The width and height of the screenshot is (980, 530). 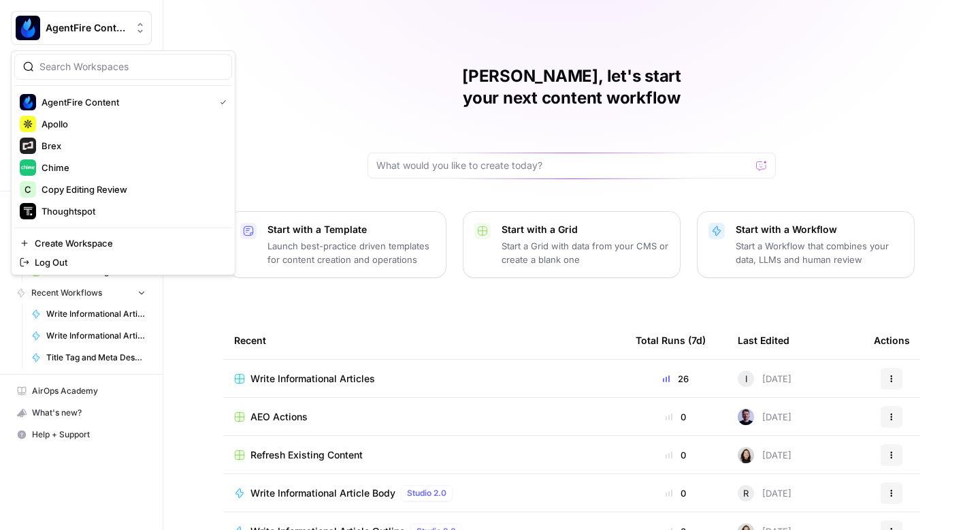 I want to click on a: AEO Actions, so click(x=424, y=417).